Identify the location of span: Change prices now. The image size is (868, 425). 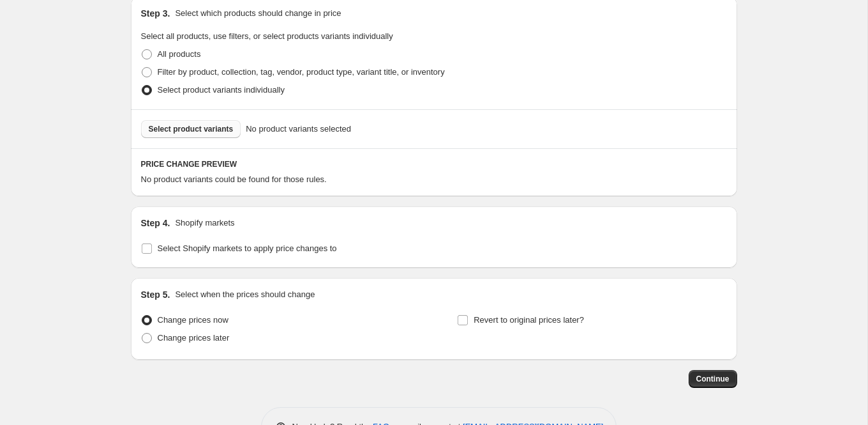
(193, 319).